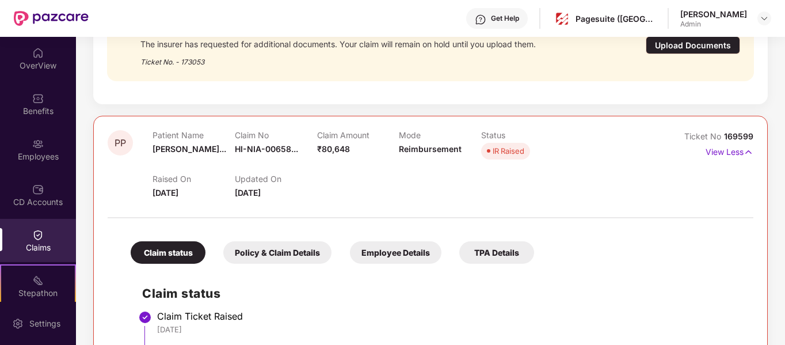 The width and height of the screenshot is (785, 345). What do you see at coordinates (168, 252) in the screenshot?
I see `div: Claim status` at bounding box center [168, 252].